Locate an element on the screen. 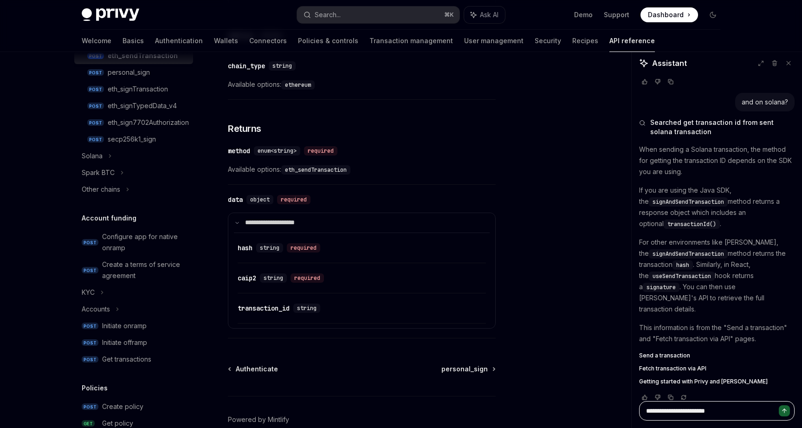 This screenshot has width=802, height=428. code: ethereum is located at coordinates (298, 85).